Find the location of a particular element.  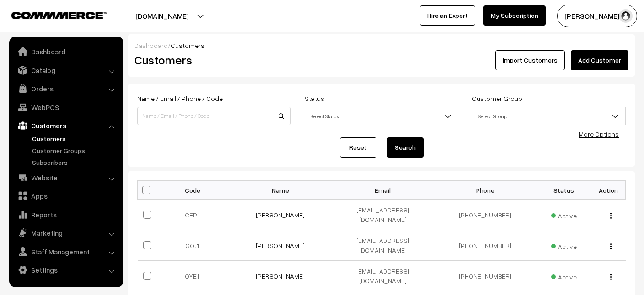

span: Select Group is located at coordinates (549, 116).